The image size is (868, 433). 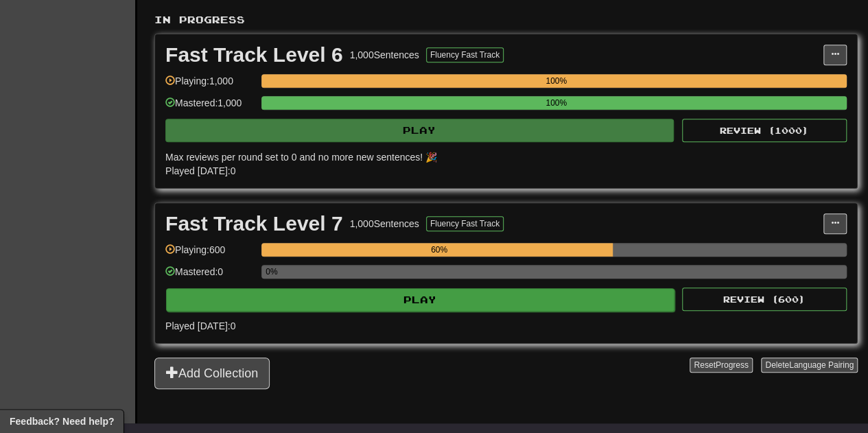 I want to click on button: Review (1000), so click(x=764, y=130).